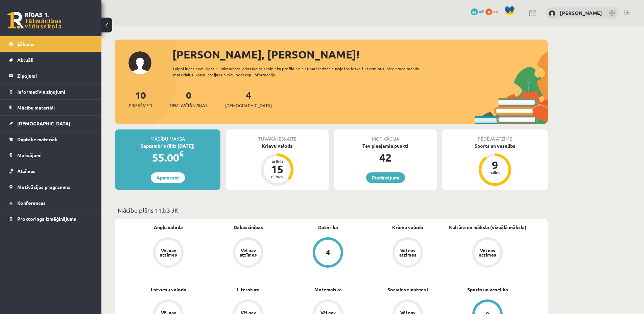  I want to click on span: Digitālie materiāli, so click(37, 139).